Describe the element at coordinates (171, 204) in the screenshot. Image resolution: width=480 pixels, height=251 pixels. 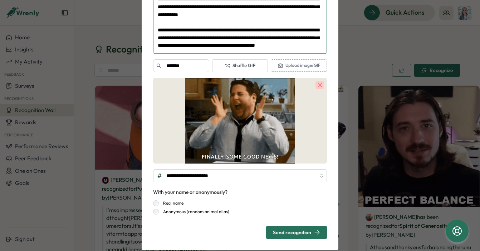
I see `label: Real name` at that location.